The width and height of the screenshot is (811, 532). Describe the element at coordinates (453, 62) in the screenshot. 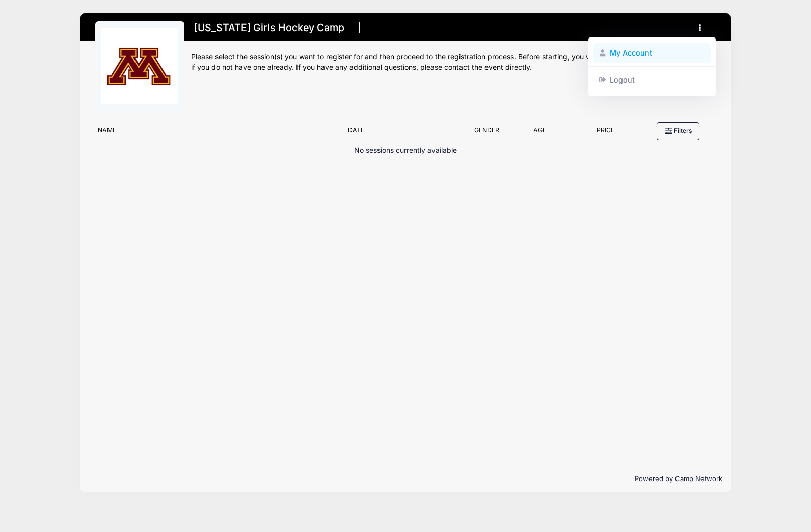

I see `div: Please select the session(s) you want to register for and then proceed to the registration proces...` at that location.